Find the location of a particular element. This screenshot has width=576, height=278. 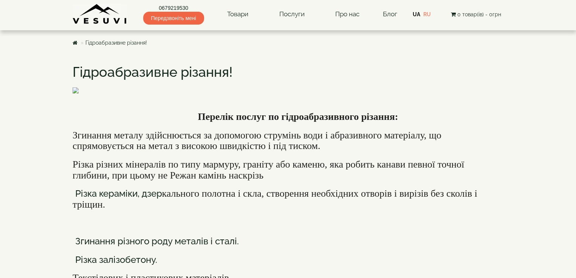

button: 0 товар(ів) - 0грн is located at coordinates (476, 14).